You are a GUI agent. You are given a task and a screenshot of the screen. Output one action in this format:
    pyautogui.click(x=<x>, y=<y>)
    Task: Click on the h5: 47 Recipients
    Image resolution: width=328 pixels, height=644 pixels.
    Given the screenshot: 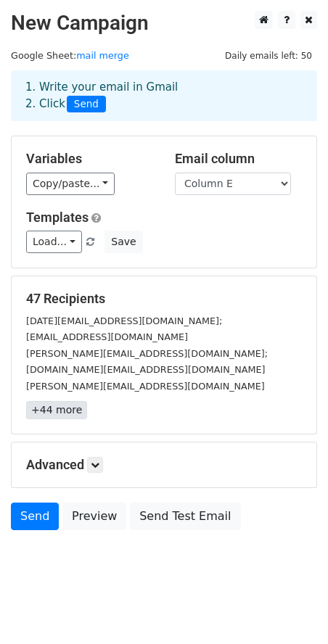 What is the action you would take?
    pyautogui.click(x=164, y=299)
    